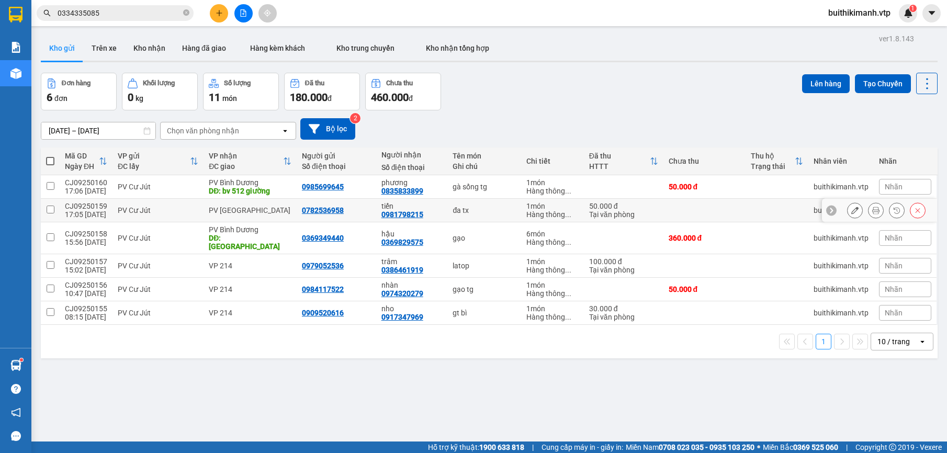  What do you see at coordinates (16, 412) in the screenshot?
I see `span: notification` at bounding box center [16, 412].